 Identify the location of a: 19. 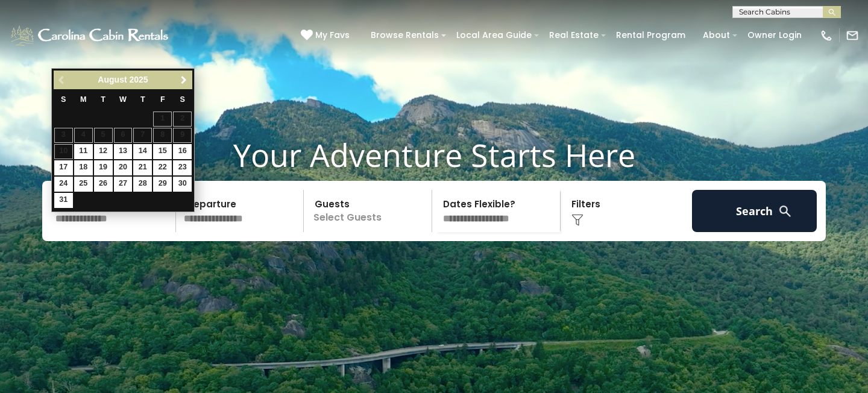
(103, 167).